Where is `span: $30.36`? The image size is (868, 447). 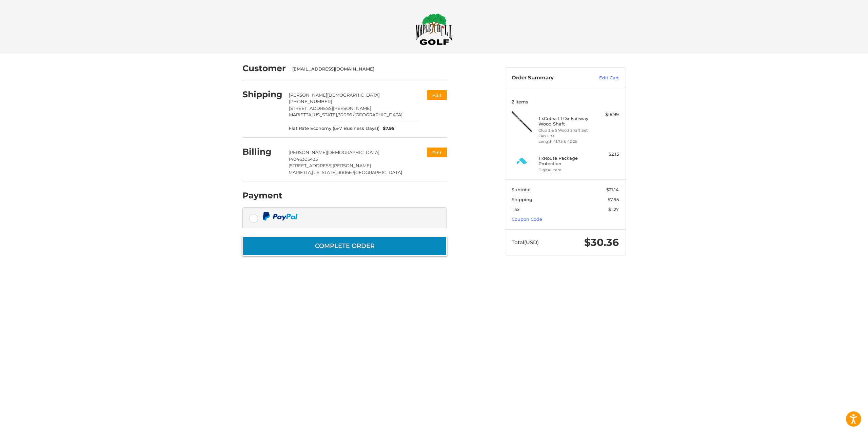
span: $30.36 is located at coordinates (601, 242).